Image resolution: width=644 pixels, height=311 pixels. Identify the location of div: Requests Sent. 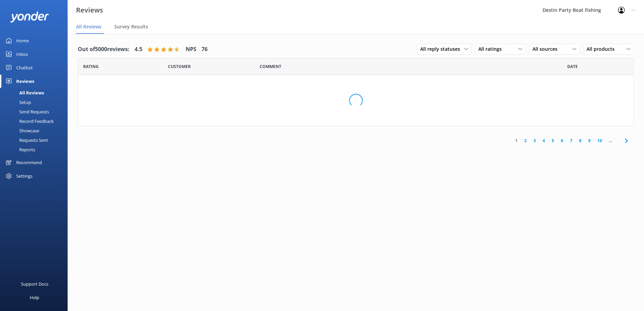
(26, 140).